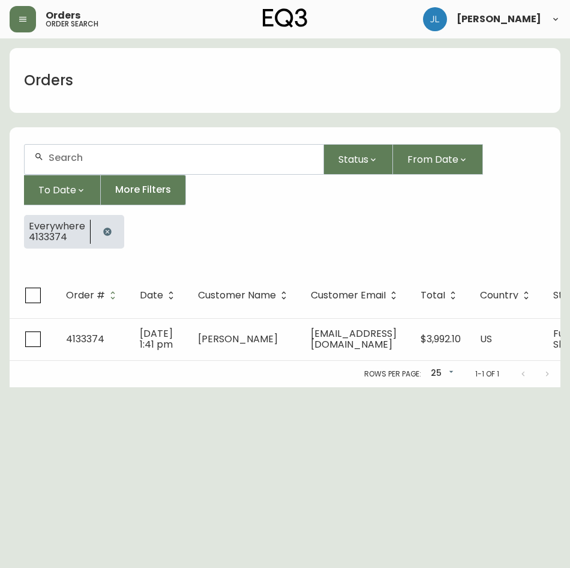 The width and height of the screenshot is (570, 568). What do you see at coordinates (487, 374) in the screenshot?
I see `p: 1-1 of 1` at bounding box center [487, 374].